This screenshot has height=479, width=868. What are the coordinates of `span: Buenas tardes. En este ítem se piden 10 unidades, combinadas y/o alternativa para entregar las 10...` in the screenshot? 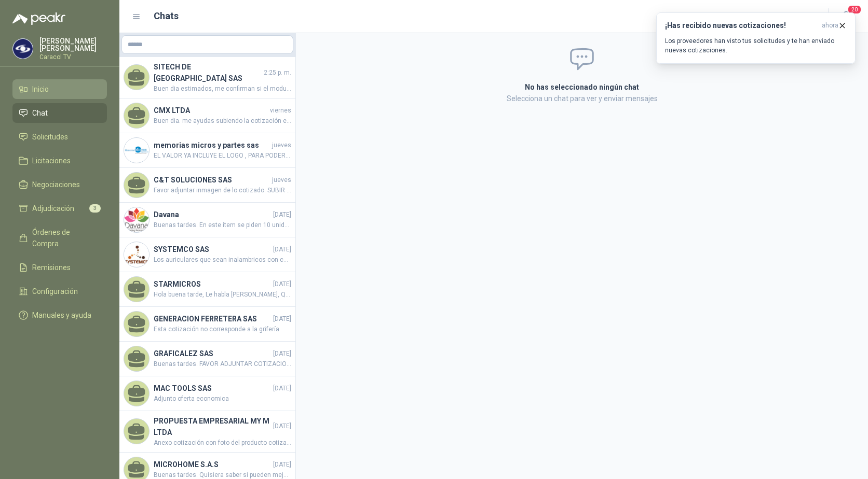 It's located at (222, 225).